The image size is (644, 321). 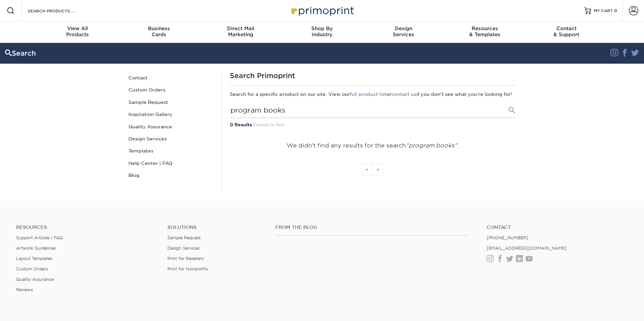 I want to click on div: Marketing, so click(x=241, y=31).